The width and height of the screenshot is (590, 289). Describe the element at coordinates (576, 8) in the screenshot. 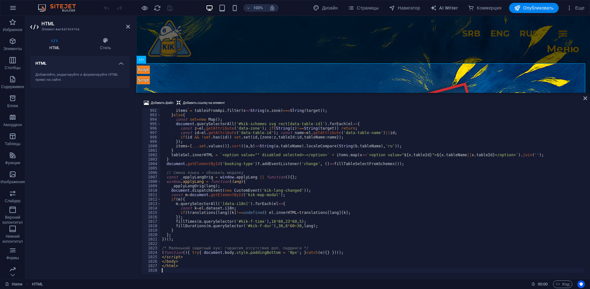

I see `button: Еще` at that location.